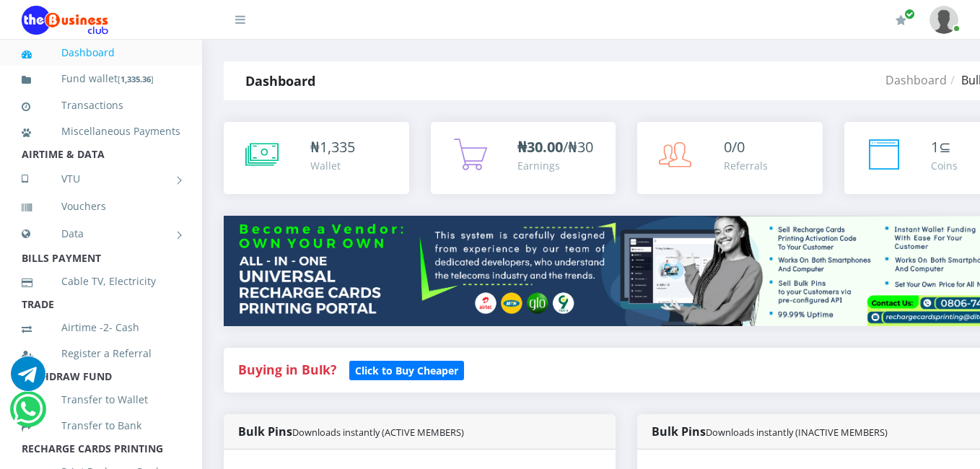 This screenshot has width=980, height=469. What do you see at coordinates (136, 79) in the screenshot?
I see `b: 1,335.36` at bounding box center [136, 79].